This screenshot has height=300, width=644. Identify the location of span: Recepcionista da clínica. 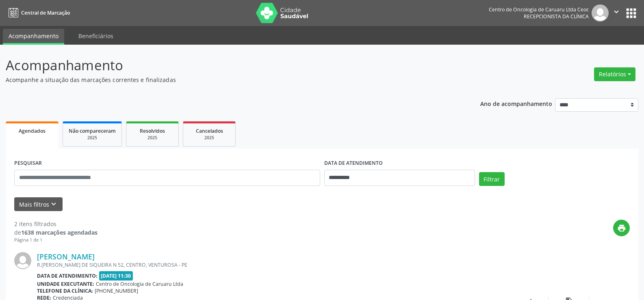
(557, 16).